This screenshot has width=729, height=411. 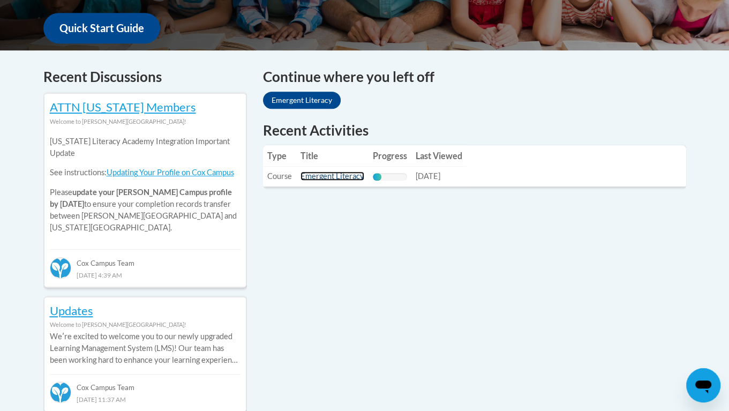 What do you see at coordinates (475, 130) in the screenshot?
I see `h1: Recent Activities` at bounding box center [475, 130].